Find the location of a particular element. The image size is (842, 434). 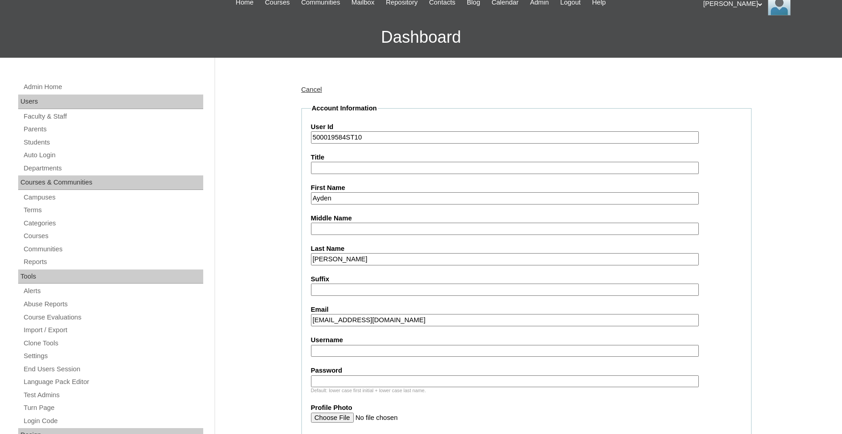

a: Cancel is located at coordinates (312, 90).